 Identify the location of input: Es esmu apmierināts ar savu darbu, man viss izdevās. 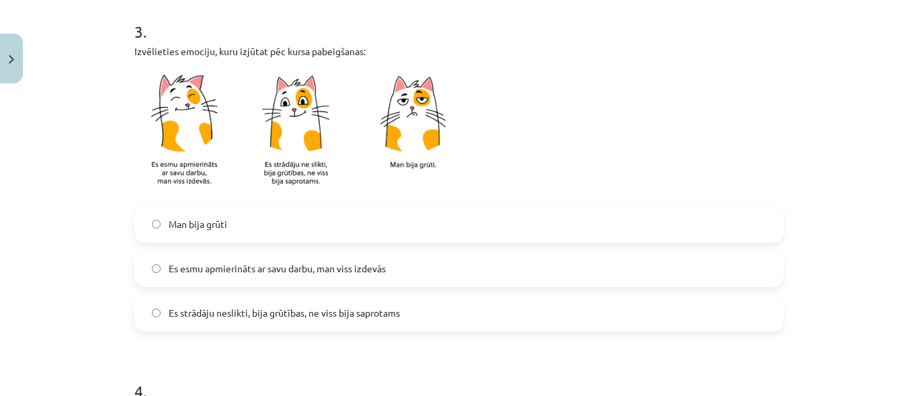
(156, 268).